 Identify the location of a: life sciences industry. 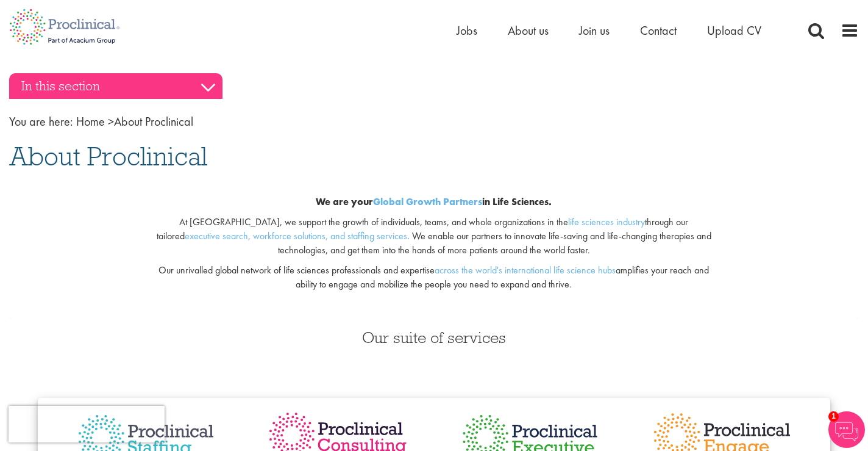
(607, 221).